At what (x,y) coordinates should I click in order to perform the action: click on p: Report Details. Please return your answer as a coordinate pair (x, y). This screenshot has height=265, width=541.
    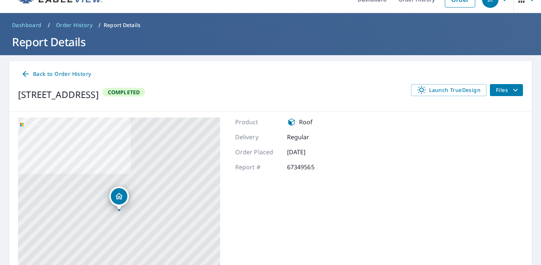
    Looking at the image, I should click on (122, 25).